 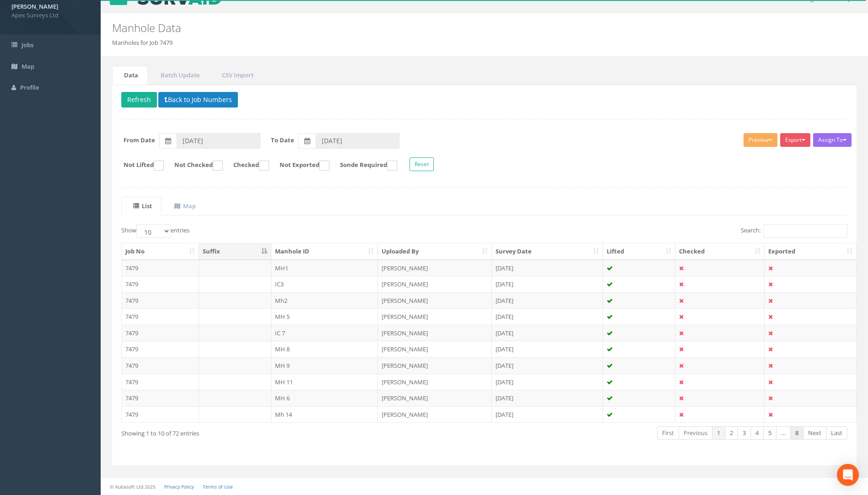 I want to click on label: Not Lifted, so click(x=139, y=165).